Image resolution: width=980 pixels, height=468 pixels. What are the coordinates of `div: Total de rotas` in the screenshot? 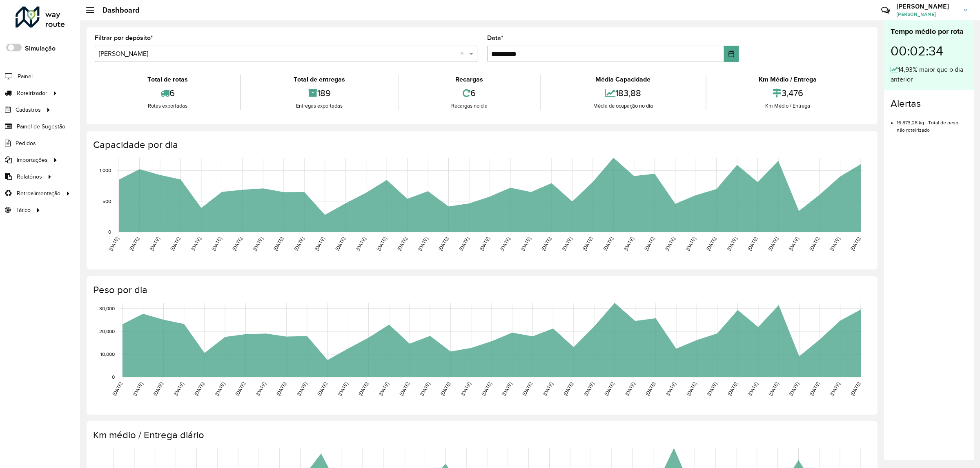 It's located at (168, 80).